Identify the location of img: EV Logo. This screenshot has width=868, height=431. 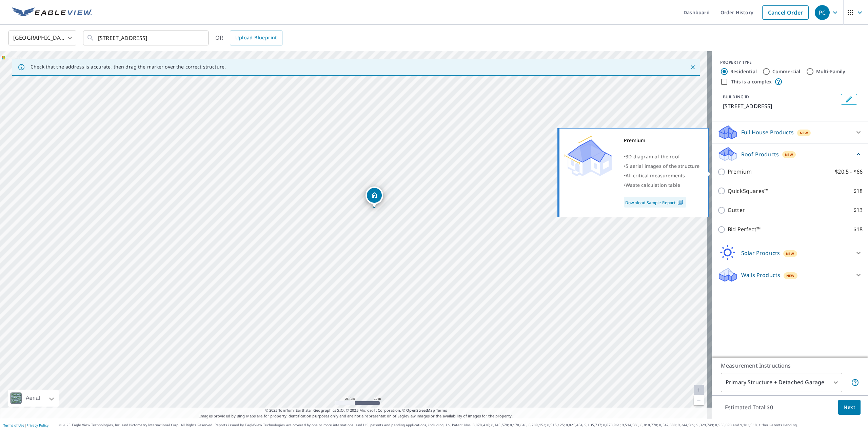
(52, 12).